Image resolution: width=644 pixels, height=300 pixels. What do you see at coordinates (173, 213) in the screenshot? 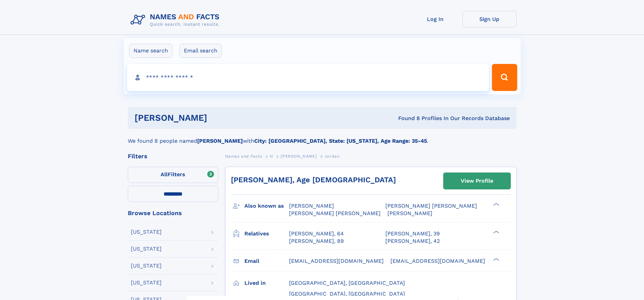
I see `div: Browse Locations` at bounding box center [173, 213].